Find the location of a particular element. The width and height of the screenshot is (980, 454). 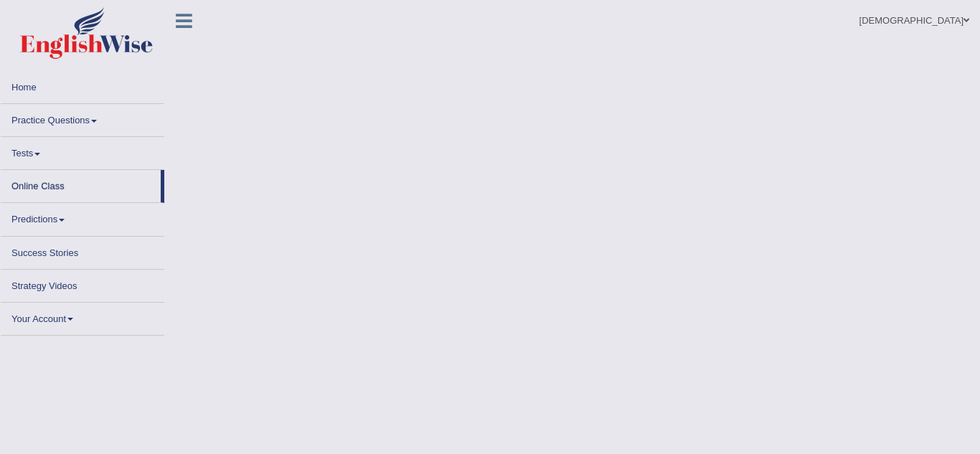

a: Predictions is located at coordinates (83, 217).